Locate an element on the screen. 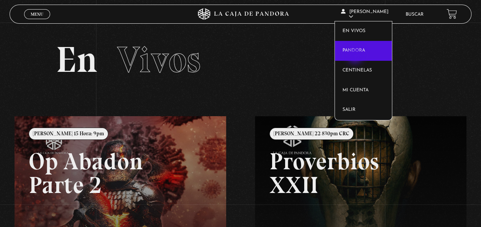 The height and width of the screenshot is (227, 481). a: En vivos is located at coordinates (363, 31).